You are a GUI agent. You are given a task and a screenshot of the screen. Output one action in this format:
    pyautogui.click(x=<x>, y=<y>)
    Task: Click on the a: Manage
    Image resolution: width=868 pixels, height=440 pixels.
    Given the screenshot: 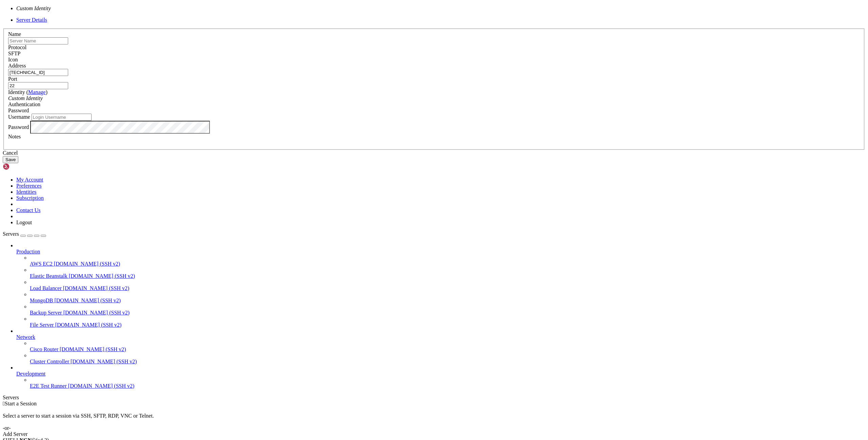 What is the action you would take?
    pyautogui.click(x=37, y=92)
    